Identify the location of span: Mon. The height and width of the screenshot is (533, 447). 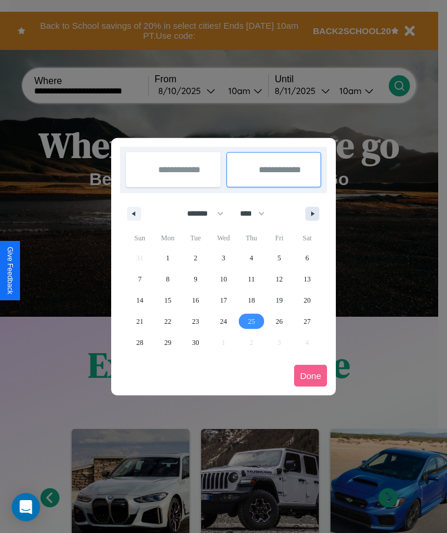
(167, 238).